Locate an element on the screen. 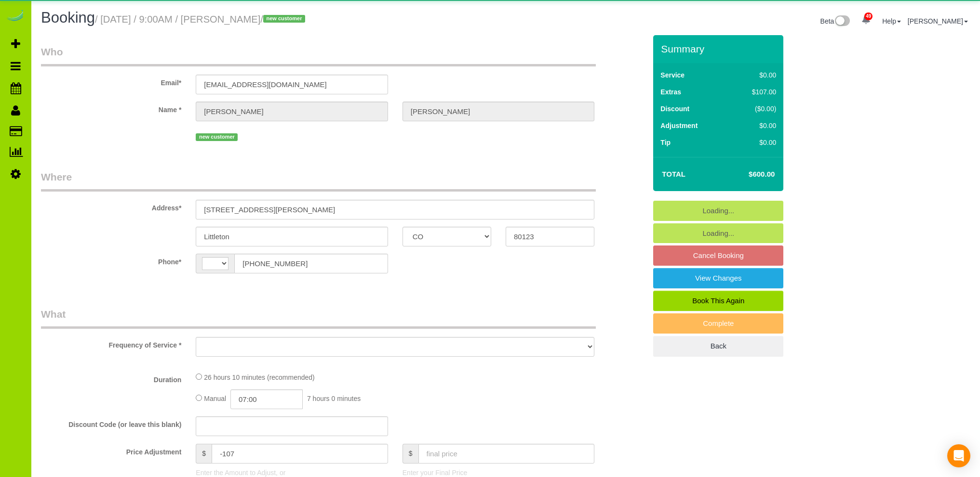 The image size is (980, 477). a: 49 is located at coordinates (866, 20).